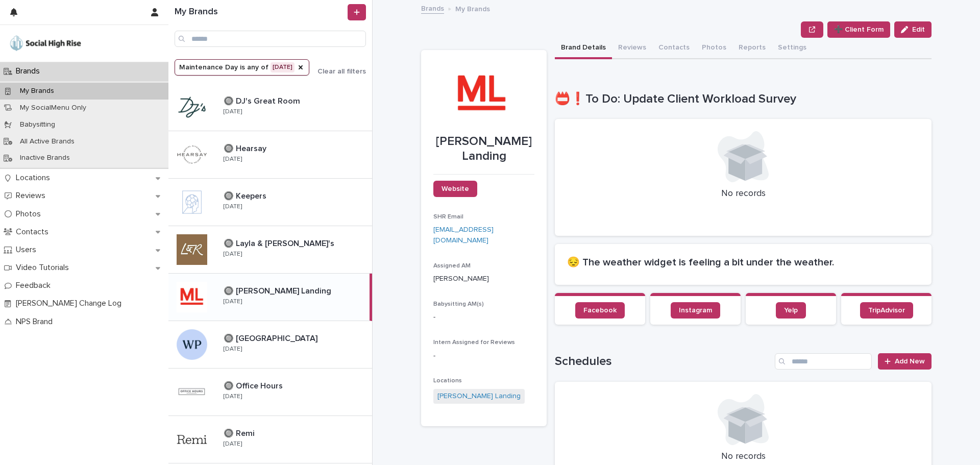 Image resolution: width=980 pixels, height=465 pixels. I want to click on span: Add New, so click(910, 361).